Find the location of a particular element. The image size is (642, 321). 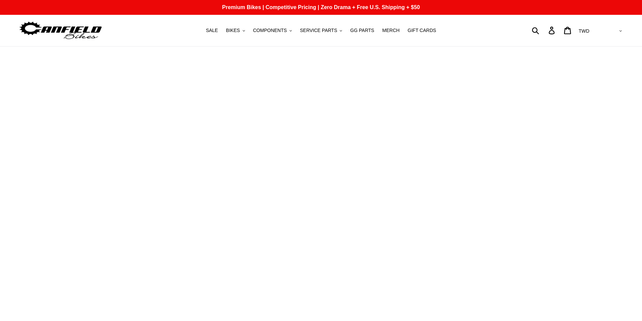

button: COMPONENTS is located at coordinates (272, 30).